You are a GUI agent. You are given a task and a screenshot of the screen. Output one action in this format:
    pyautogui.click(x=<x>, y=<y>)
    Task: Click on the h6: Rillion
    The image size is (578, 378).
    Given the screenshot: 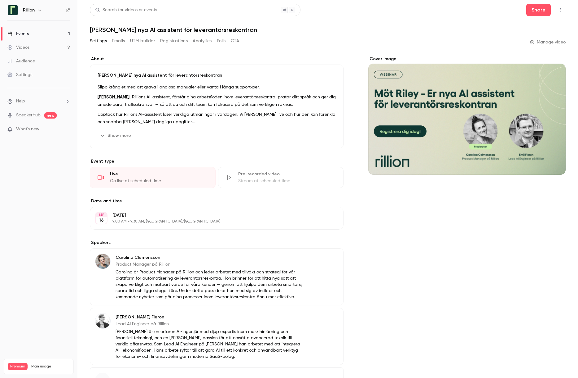 What is the action you would take?
    pyautogui.click(x=29, y=10)
    